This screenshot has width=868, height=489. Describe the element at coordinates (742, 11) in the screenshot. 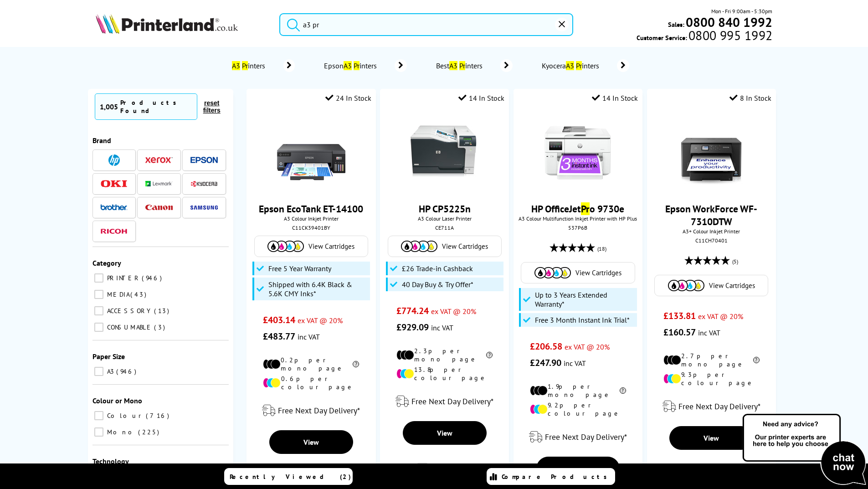

I see `span: Mon - Fri 9:00am - 5:30pm` at that location.